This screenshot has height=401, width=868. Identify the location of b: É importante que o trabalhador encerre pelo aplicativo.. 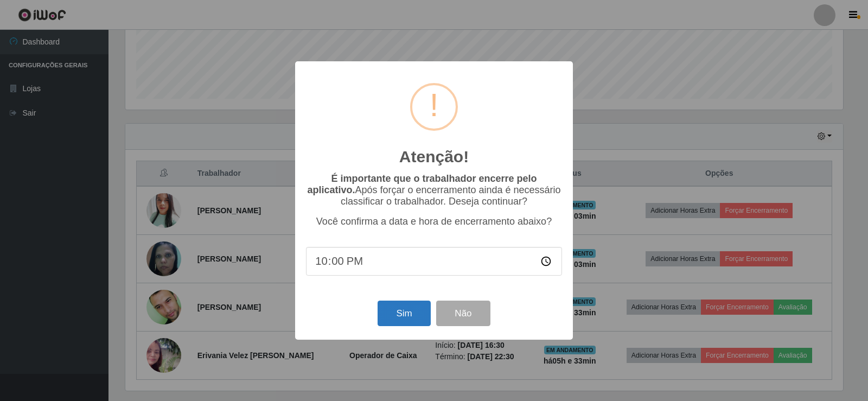
(422, 184).